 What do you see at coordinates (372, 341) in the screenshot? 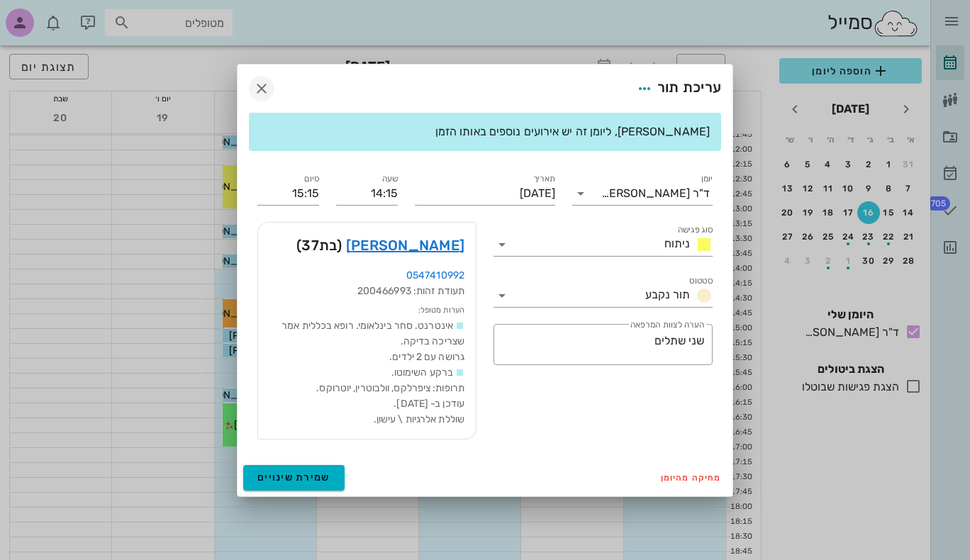
I see `span: אינטרנט. סחר בינלאומי. רופא בכללית אמר שצריכה בדיקה. גרושה עם 2 ילדים.` at bounding box center [372, 341].